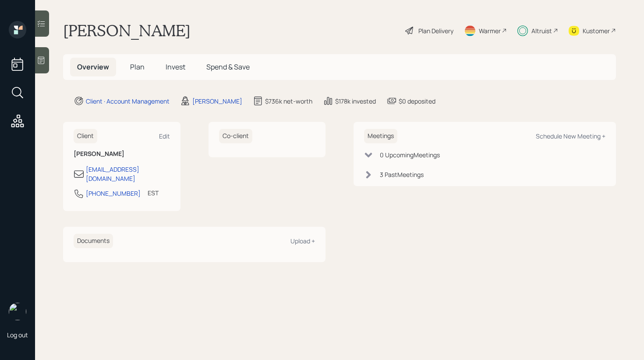  I want to click on div: Client · Account Management, so click(127, 101).